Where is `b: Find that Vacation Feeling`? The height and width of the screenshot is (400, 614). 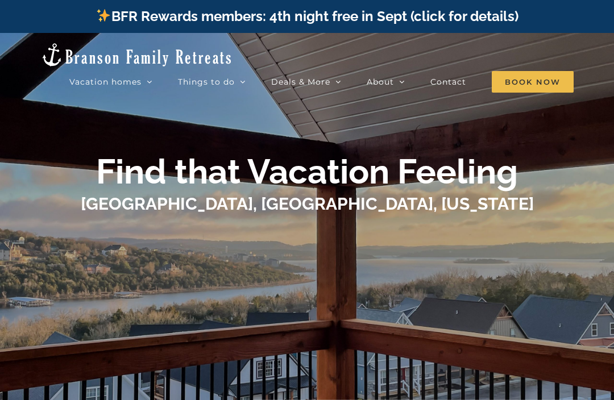 b: Find that Vacation Feeling is located at coordinates (307, 172).